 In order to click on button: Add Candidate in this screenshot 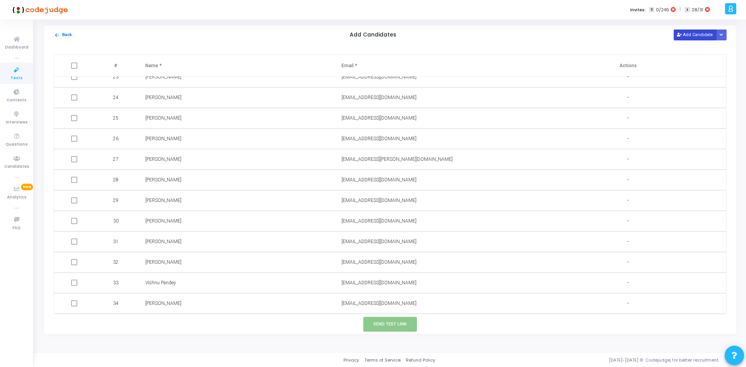, I will do `click(695, 35)`.